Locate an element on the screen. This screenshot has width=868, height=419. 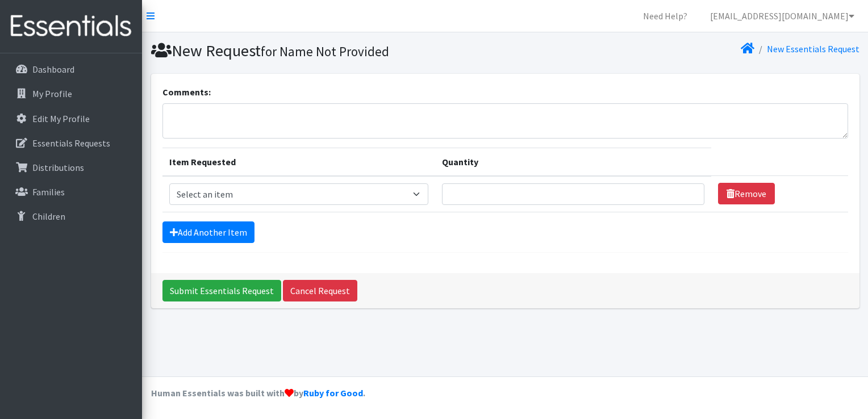
label: Comments: is located at coordinates (186, 92).